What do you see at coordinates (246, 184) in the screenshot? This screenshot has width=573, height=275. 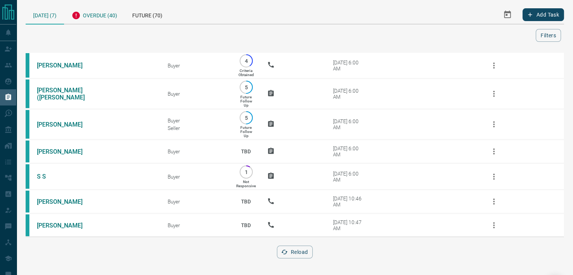 I see `p: Not Responsive` at bounding box center [246, 184].